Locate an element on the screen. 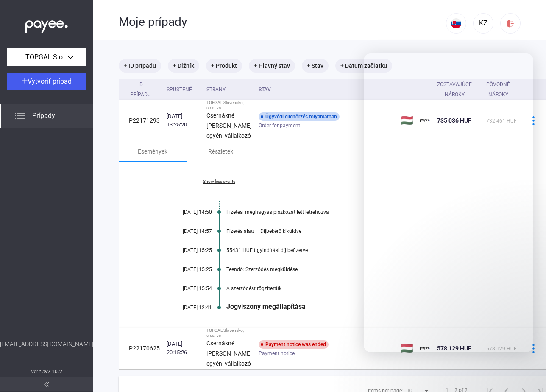 The image size is (546, 392). div: Fizetési meghagyás piszkozat lett létrehozva is located at coordinates (368, 212).